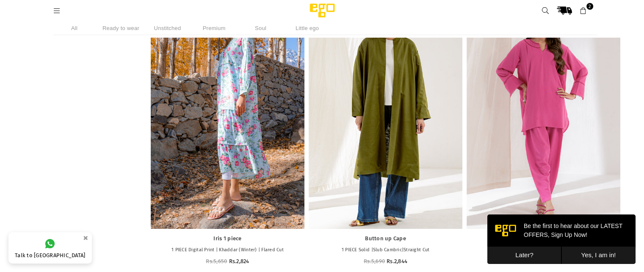 The height and width of the screenshot is (272, 644). What do you see at coordinates (385, 239) in the screenshot?
I see `a: Button up Cape` at bounding box center [385, 239].